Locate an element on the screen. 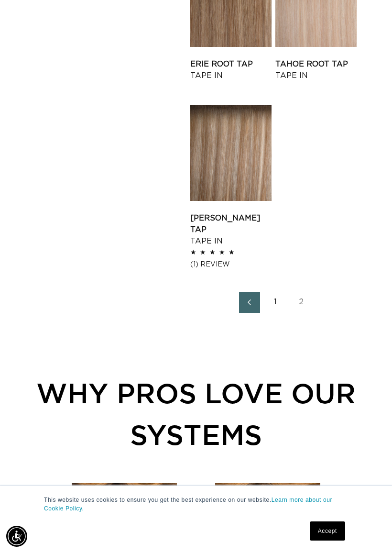  div: WHY PROS LOVE OUR SYSTEMS is located at coordinates (196, 414).